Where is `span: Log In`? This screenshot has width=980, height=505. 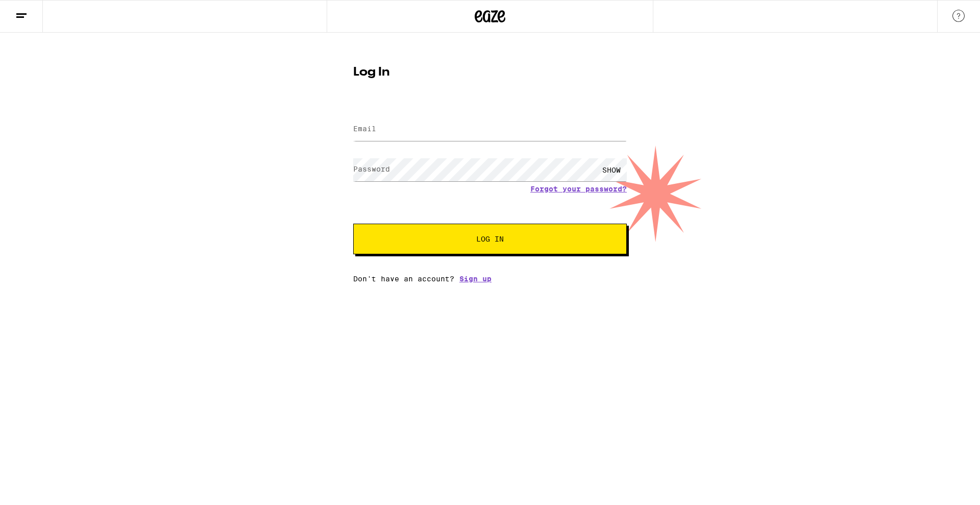
span: Log In is located at coordinates (490, 239).